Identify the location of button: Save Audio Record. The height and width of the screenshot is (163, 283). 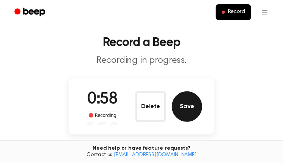
(187, 106).